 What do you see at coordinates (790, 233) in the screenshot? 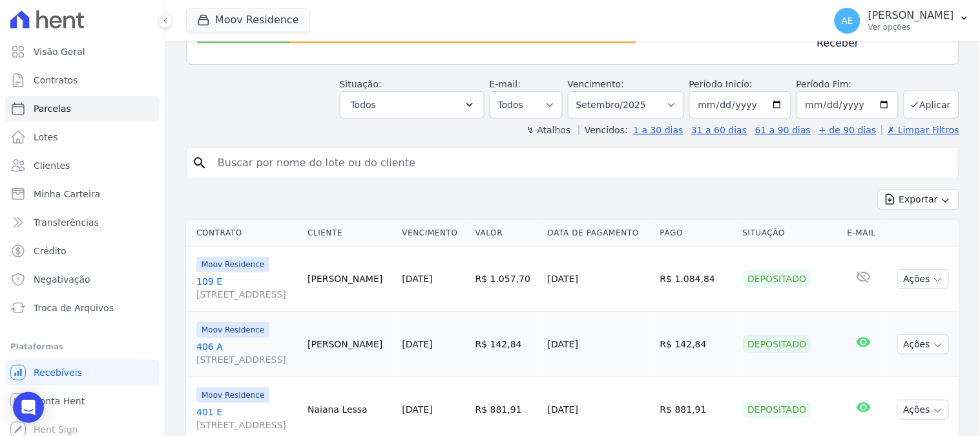
I see `th: Situação` at bounding box center [790, 233].